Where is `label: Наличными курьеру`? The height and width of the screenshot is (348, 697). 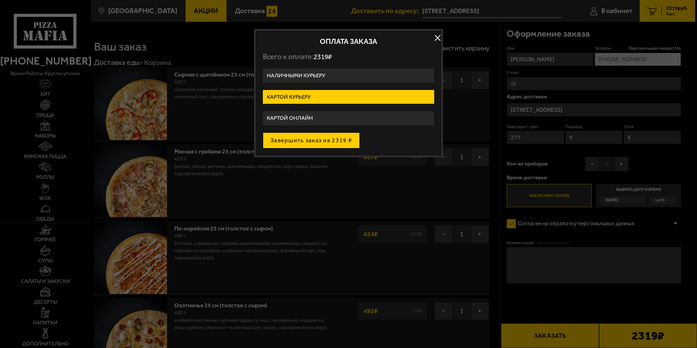
label: Наличными курьеру is located at coordinates (349, 76).